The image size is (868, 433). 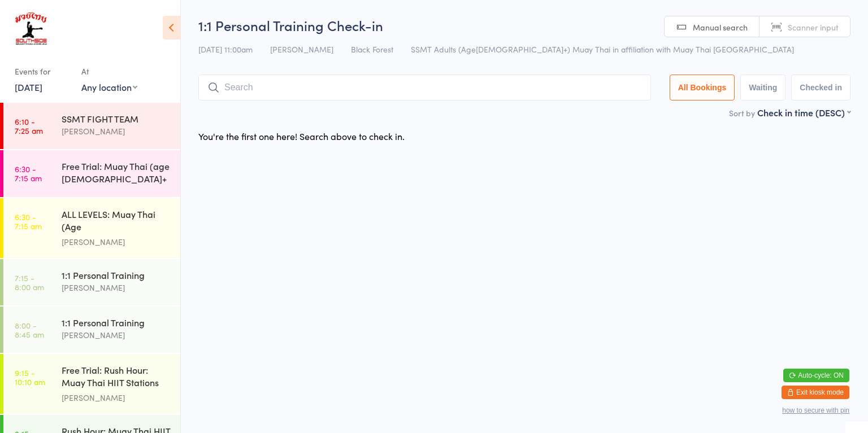 What do you see at coordinates (816, 375) in the screenshot?
I see `button: Auto-cycle: ON` at bounding box center [816, 375].